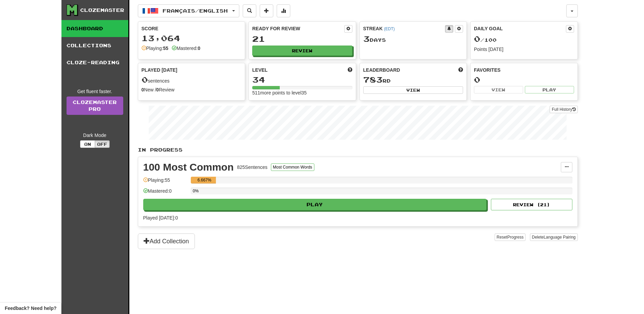 The width and height of the screenshot is (644, 314). I want to click on div: Playing:, so click(155, 48).